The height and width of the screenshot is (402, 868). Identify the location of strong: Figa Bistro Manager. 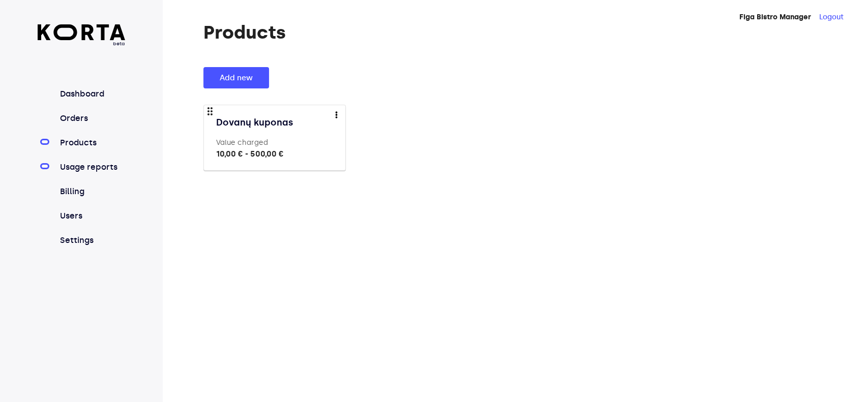
(775, 17).